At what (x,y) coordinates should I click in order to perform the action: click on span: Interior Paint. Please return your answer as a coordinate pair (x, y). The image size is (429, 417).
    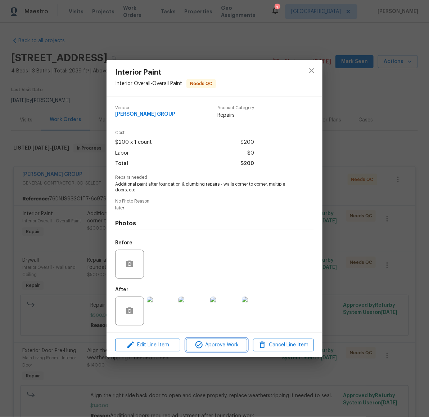
    Looking at the image, I should click on (166, 72).